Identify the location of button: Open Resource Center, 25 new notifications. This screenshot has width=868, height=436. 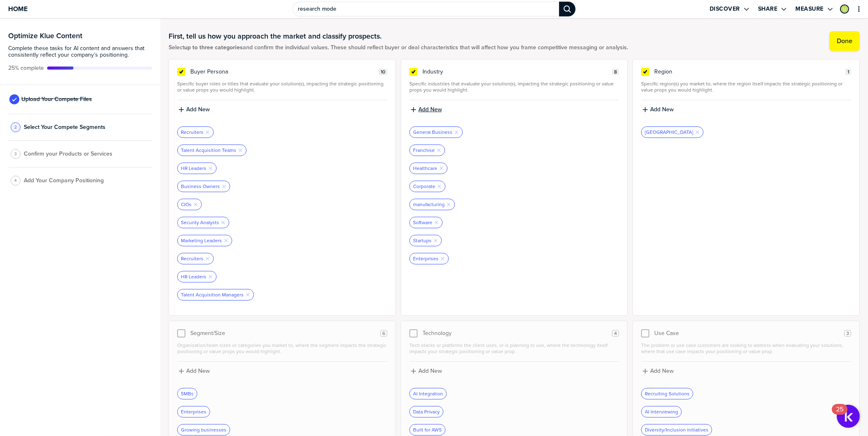
(848, 416).